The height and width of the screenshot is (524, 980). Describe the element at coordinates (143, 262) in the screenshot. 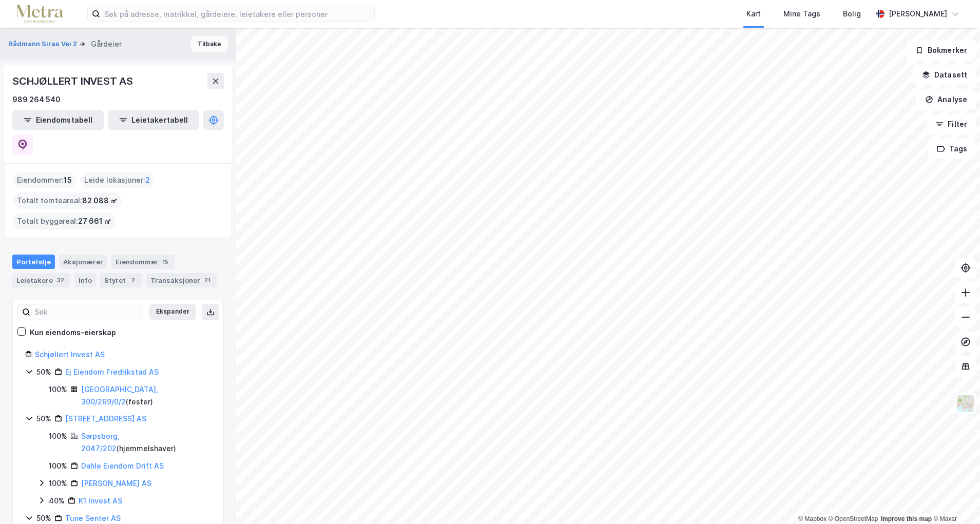

I see `div: Eiendommer` at that location.